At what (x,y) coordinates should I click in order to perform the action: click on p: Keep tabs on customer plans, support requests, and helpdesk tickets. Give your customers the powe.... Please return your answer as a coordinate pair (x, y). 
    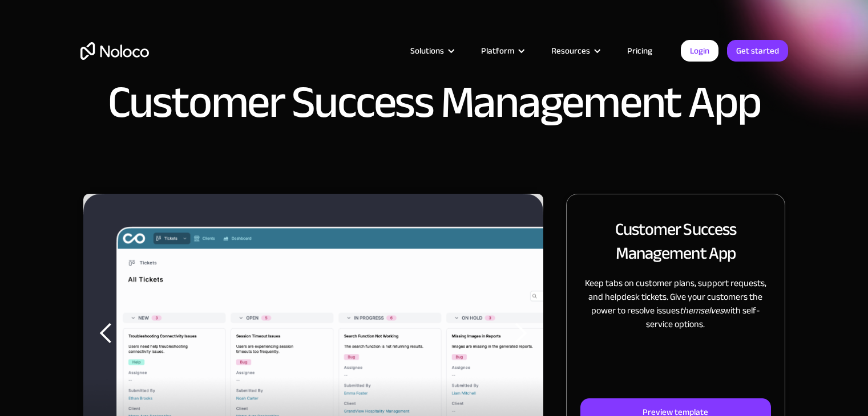
    Looking at the image, I should click on (675, 304).